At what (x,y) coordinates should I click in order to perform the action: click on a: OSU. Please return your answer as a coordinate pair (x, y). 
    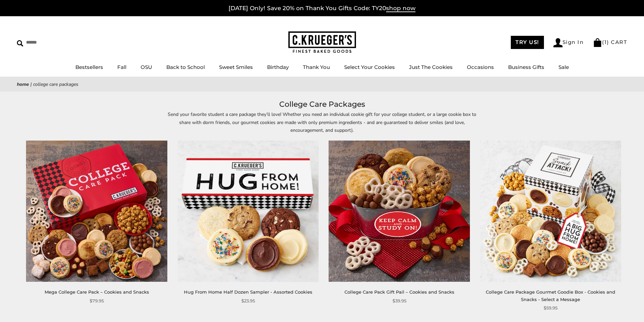
    Looking at the image, I should click on (146, 67).